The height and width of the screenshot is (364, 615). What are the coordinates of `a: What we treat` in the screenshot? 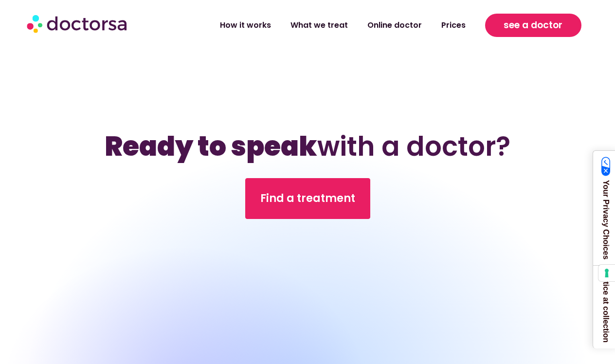 It's located at (320, 25).